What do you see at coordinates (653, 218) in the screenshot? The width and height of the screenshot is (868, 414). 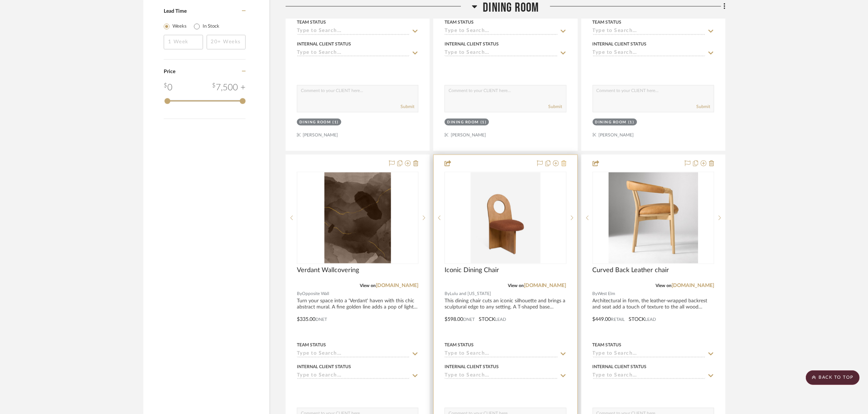 I see `img: Curved Back Leather chair` at bounding box center [653, 218].